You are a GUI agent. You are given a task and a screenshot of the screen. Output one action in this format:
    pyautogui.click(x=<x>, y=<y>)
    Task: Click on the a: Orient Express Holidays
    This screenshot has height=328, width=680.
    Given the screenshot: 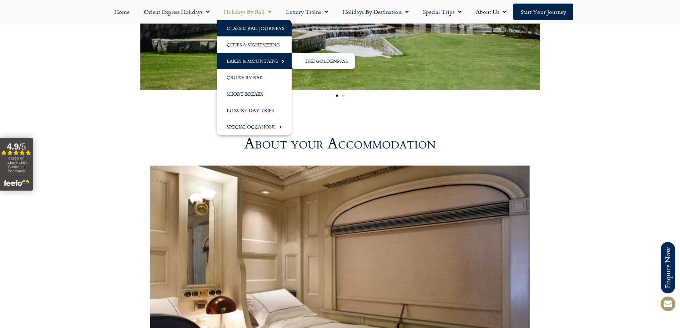 What is the action you would take?
    pyautogui.click(x=177, y=12)
    